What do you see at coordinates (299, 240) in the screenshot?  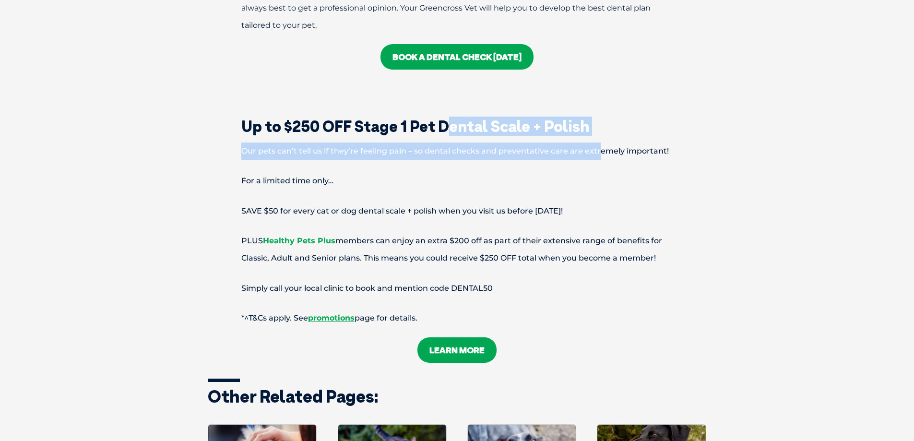 I see `a: Healthy Pets Plus` at bounding box center [299, 240].